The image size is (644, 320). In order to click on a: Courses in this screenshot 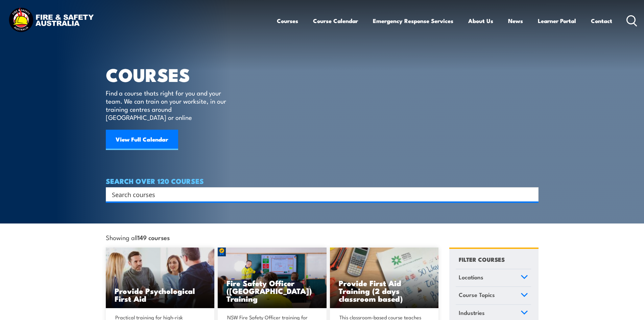, I will do `click(287, 21)`.